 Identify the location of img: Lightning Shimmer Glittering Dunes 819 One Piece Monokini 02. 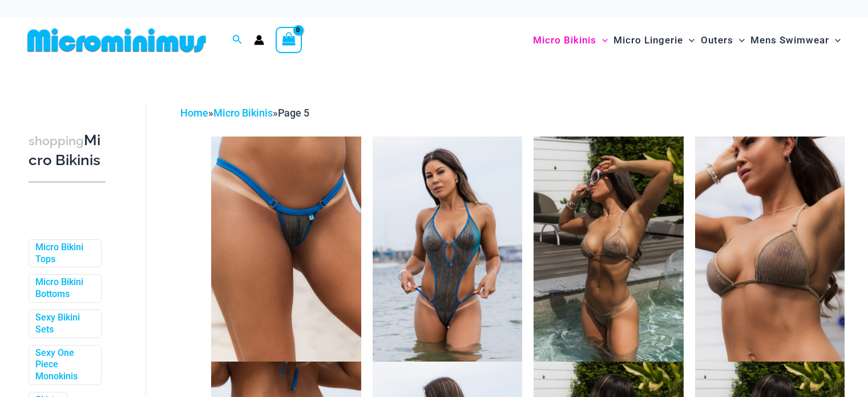
(447, 249).